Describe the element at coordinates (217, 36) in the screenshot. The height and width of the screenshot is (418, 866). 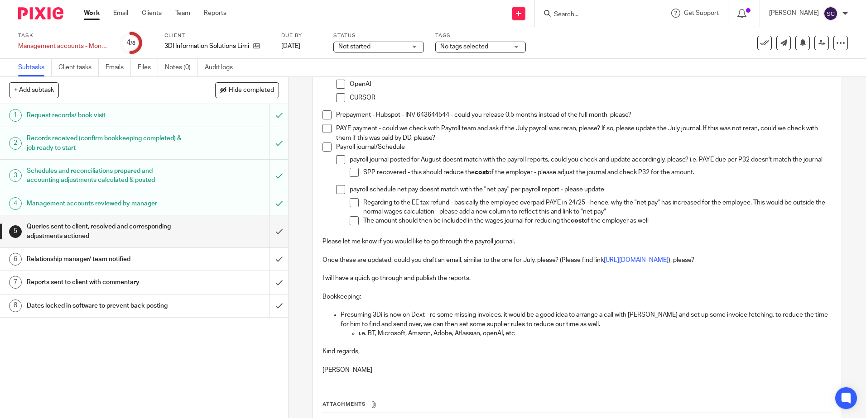
I see `label: Client` at that location.